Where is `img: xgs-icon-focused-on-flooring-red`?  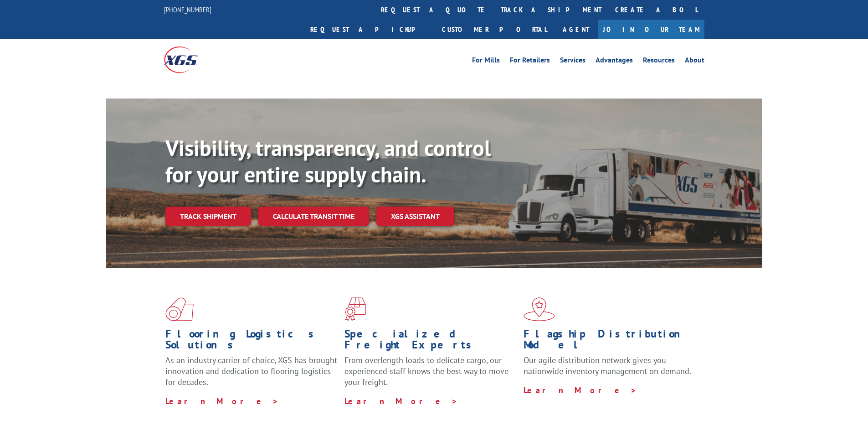
img: xgs-icon-focused-on-flooring-red is located at coordinates (355, 309).